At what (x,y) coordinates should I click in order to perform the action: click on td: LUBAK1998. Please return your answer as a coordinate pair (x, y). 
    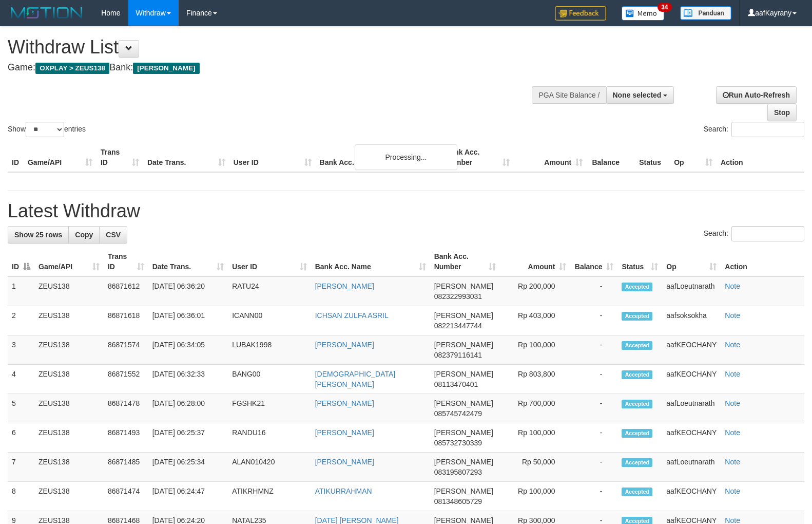
    Looking at the image, I should click on (269, 350).